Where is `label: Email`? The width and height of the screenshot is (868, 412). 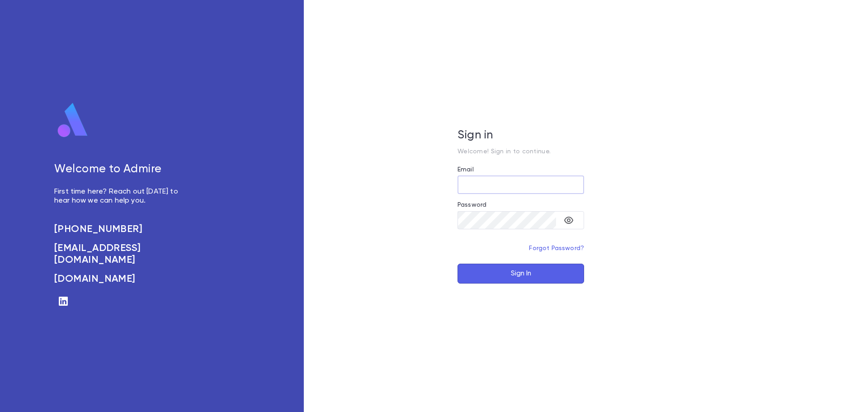 label: Email is located at coordinates (466, 170).